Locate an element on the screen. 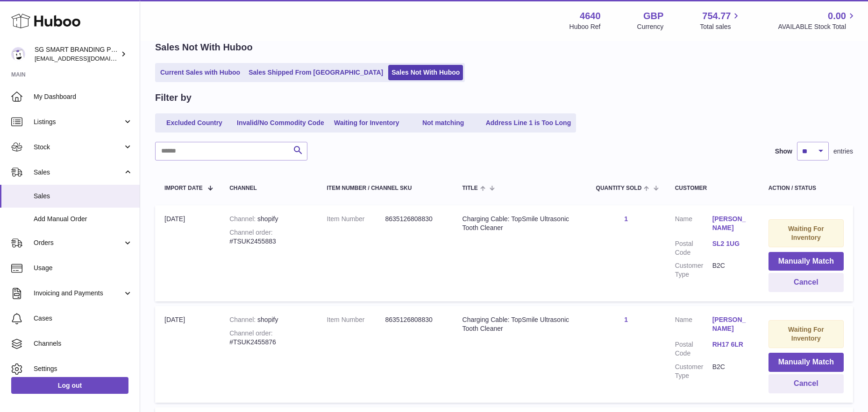  h2: Filter by is located at coordinates (173, 98).